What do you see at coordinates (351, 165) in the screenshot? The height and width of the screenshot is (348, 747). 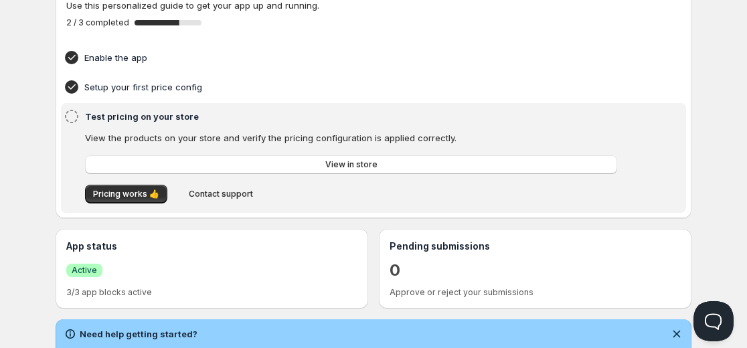 I see `a: View in store` at bounding box center [351, 165].